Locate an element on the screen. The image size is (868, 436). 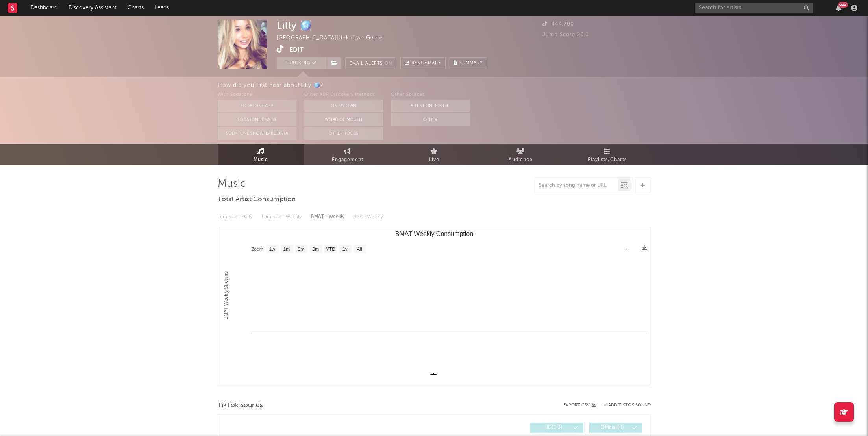
text: Zoom is located at coordinates (257, 249).